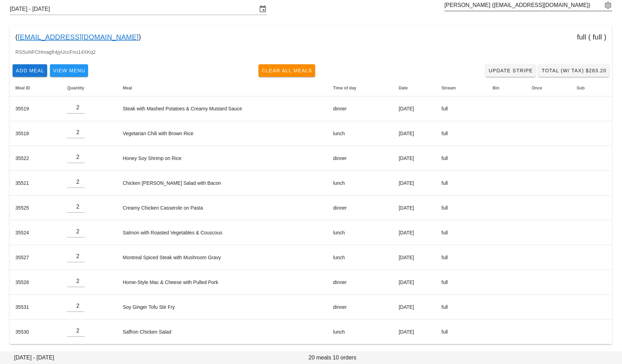 The image size is (622, 364). I want to click on th: Time of day: Not sorted. Activate to sort ascending., so click(361, 88).